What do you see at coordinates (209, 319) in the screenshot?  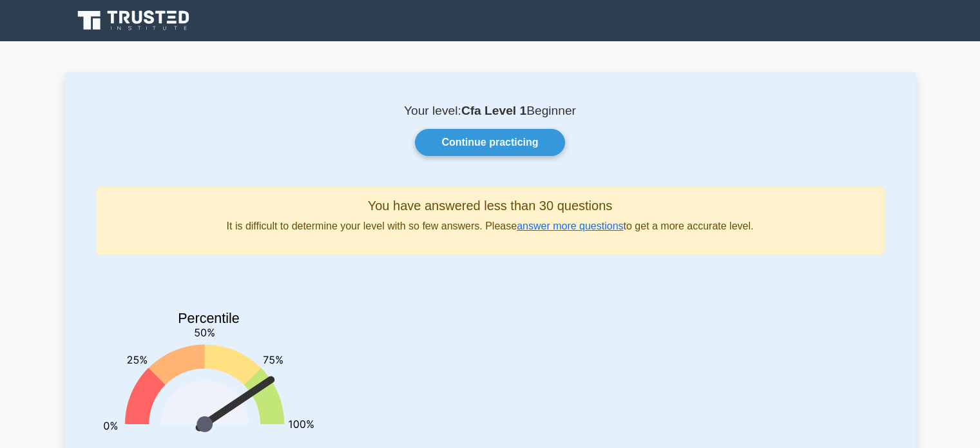 I see `text: Percentile` at bounding box center [209, 319].